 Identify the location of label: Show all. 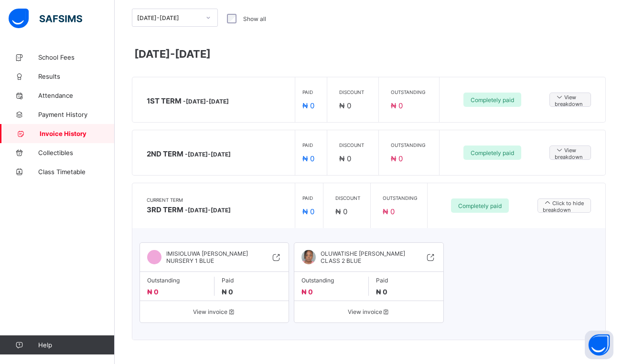
(254, 19).